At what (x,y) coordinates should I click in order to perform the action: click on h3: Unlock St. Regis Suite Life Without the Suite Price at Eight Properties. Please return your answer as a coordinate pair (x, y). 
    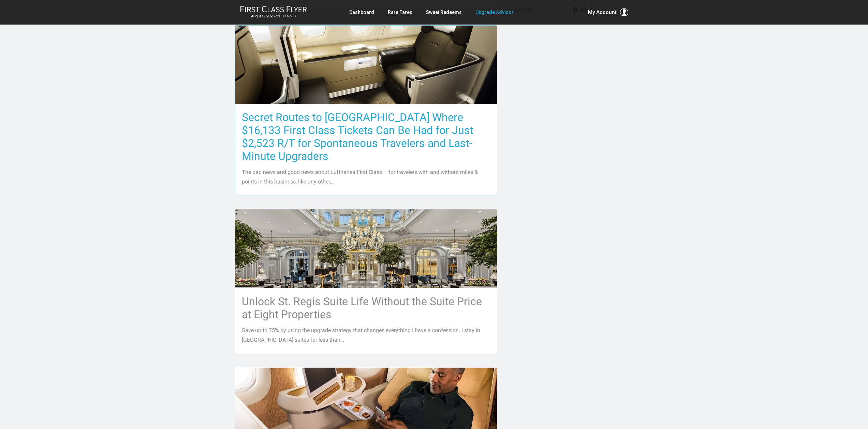
    Looking at the image, I should click on (366, 308).